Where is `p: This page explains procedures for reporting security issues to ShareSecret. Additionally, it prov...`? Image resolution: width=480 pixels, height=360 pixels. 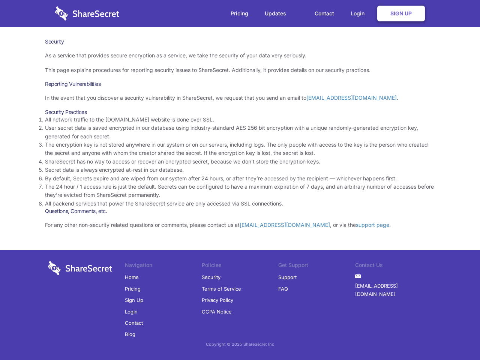
p: This page explains procedures for reporting security issues to ShareSecret. Additionally, it prov... is located at coordinates (240, 70).